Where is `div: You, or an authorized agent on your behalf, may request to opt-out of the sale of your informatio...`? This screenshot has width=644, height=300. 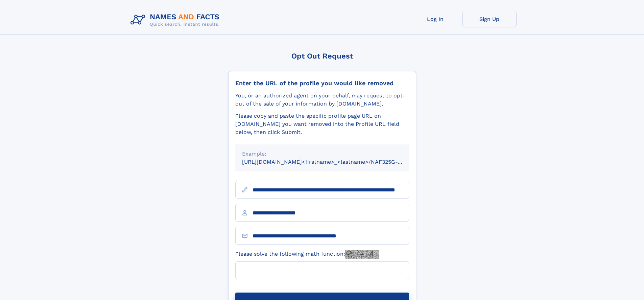 div: You, or an authorized agent on your behalf, may request to opt-out of the sale of your informatio... is located at coordinates (322, 100).